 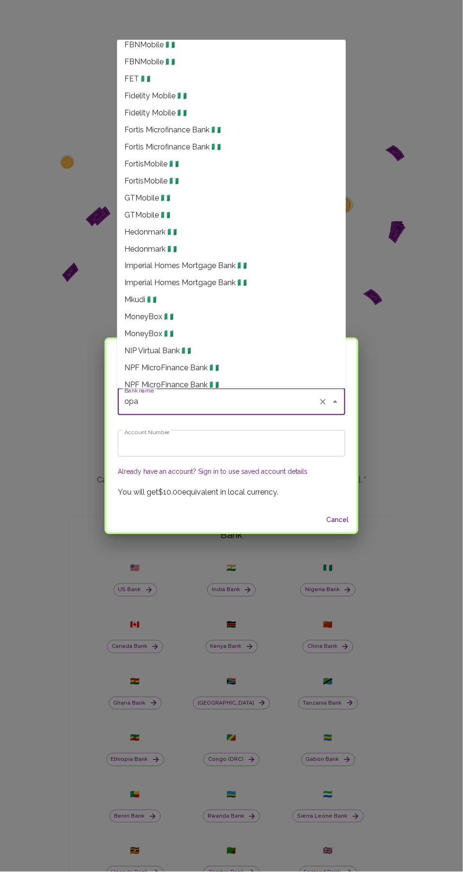 I want to click on button: Already have an account? Sign in to use saved account details, so click(x=212, y=472).